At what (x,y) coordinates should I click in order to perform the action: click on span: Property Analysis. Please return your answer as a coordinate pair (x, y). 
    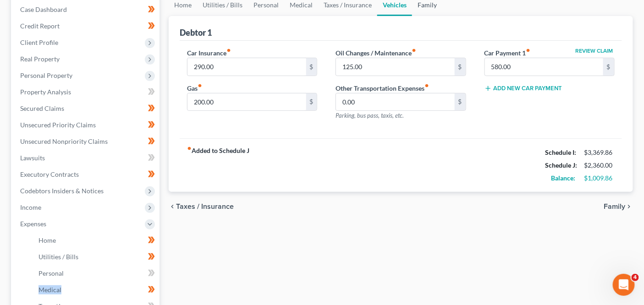
    Looking at the image, I should click on (45, 91).